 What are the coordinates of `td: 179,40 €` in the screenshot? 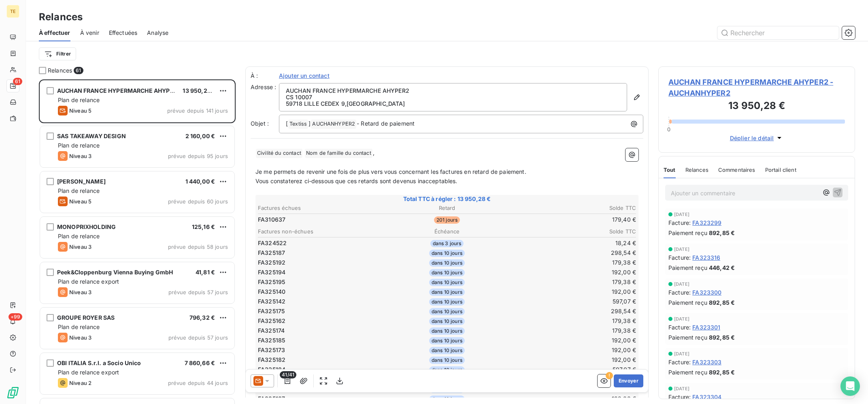 It's located at (574, 220).